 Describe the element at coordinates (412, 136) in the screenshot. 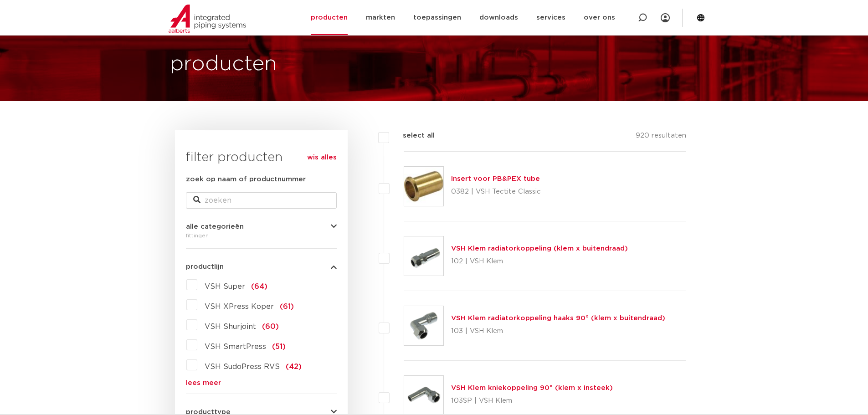

I see `label: select all` at that location.